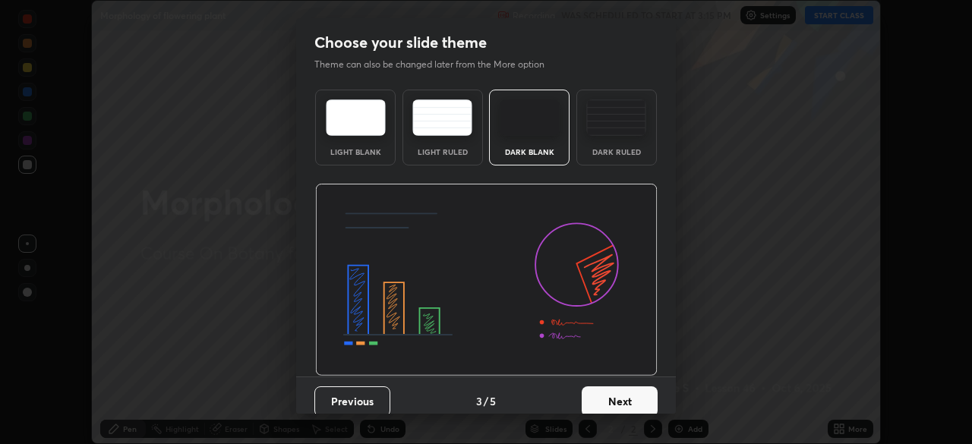 The image size is (972, 444). What do you see at coordinates (443, 152) in the screenshot?
I see `div: Light Ruled` at bounding box center [443, 152].